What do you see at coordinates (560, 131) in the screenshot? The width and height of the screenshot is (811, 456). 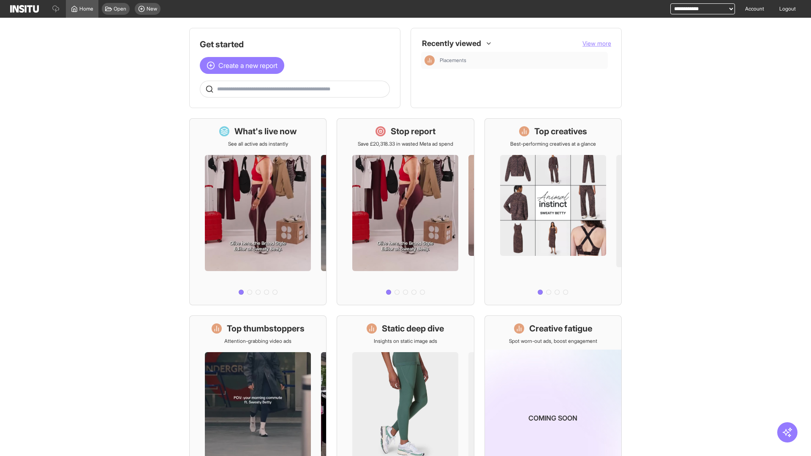 I see `h1: Top creatives` at bounding box center [560, 131].